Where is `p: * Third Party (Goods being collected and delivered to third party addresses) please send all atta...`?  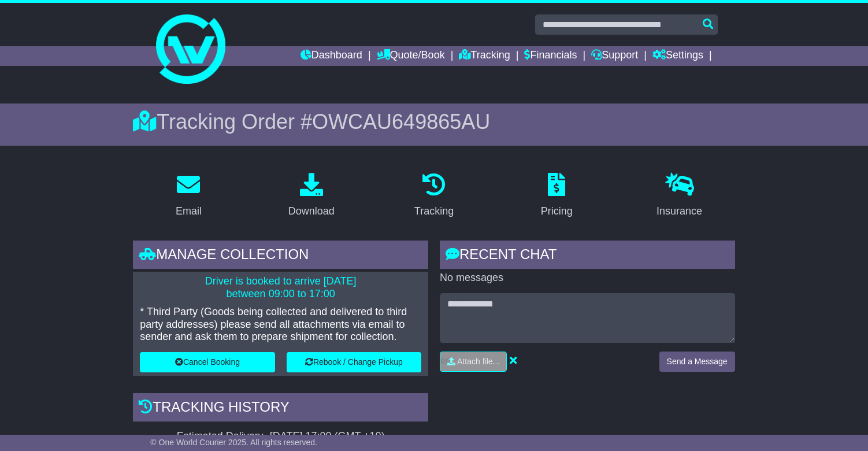
p: * Third Party (Goods being collected and delivered to third party addresses) please send all atta... is located at coordinates (281, 324).